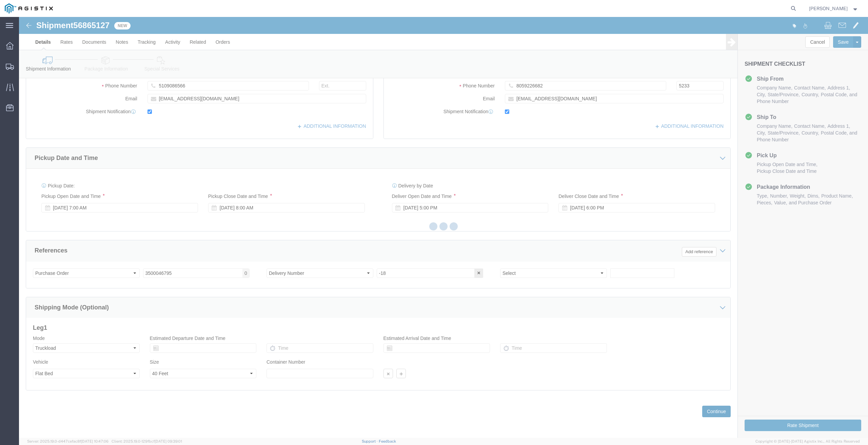 This screenshot has width=868, height=445. Describe the element at coordinates (68, 441) in the screenshot. I see `span: Server: 2025.19.0-d447cefac8f` at that location.